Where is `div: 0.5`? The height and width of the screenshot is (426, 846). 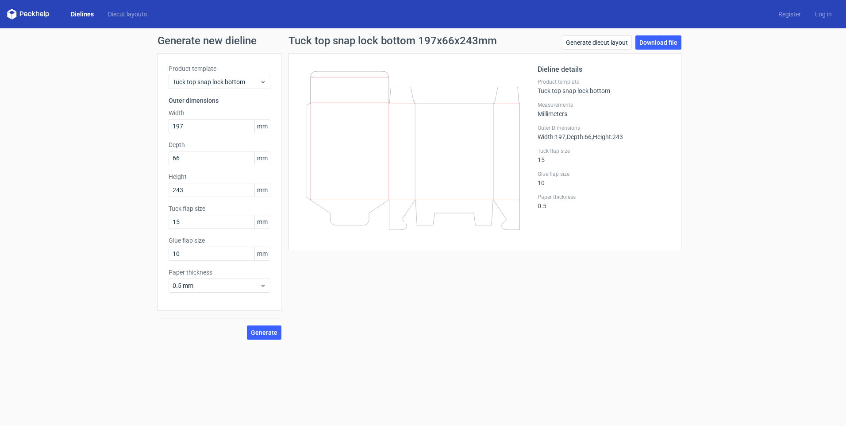
div: 0.5 is located at coordinates (604, 201).